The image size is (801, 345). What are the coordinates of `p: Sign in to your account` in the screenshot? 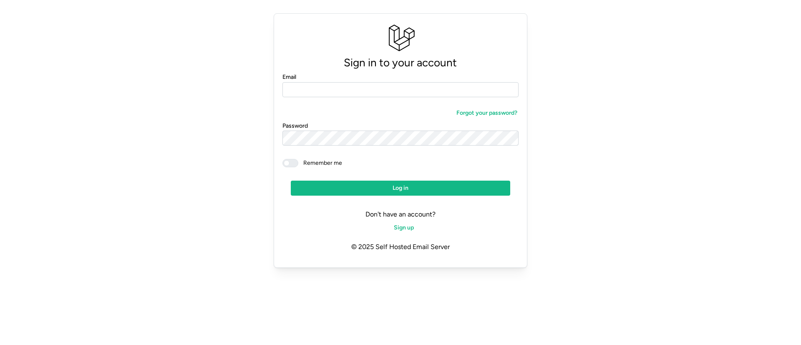 It's located at (400, 63).